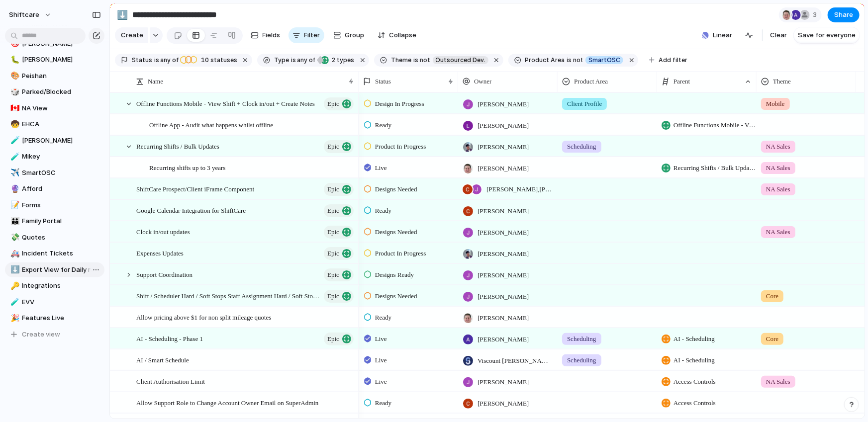 This screenshot has height=422, width=868. I want to click on span: 3, so click(816, 15).